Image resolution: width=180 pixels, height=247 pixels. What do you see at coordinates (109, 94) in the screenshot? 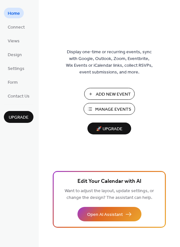
I see `button: Add New Event` at bounding box center [109, 94].